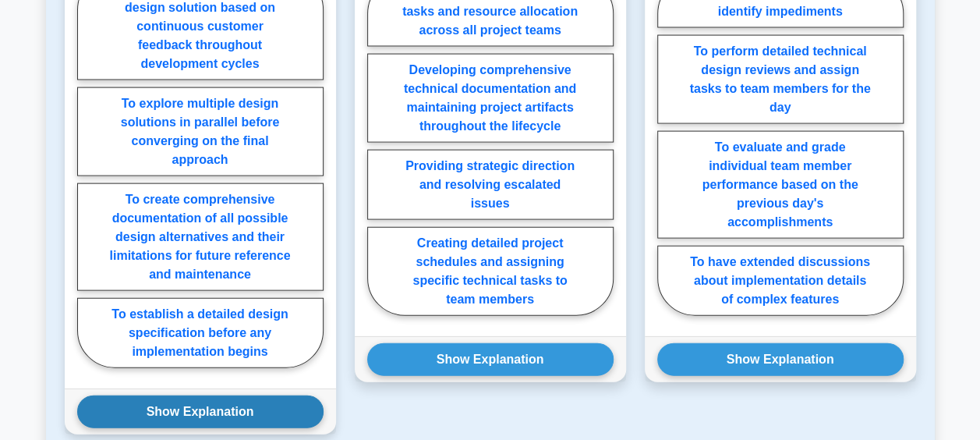 Image resolution: width=980 pixels, height=440 pixels. What do you see at coordinates (201, 132) in the screenshot?
I see `label: To explore multiple design solutions in parallel before converging on the final approach` at bounding box center [201, 132].